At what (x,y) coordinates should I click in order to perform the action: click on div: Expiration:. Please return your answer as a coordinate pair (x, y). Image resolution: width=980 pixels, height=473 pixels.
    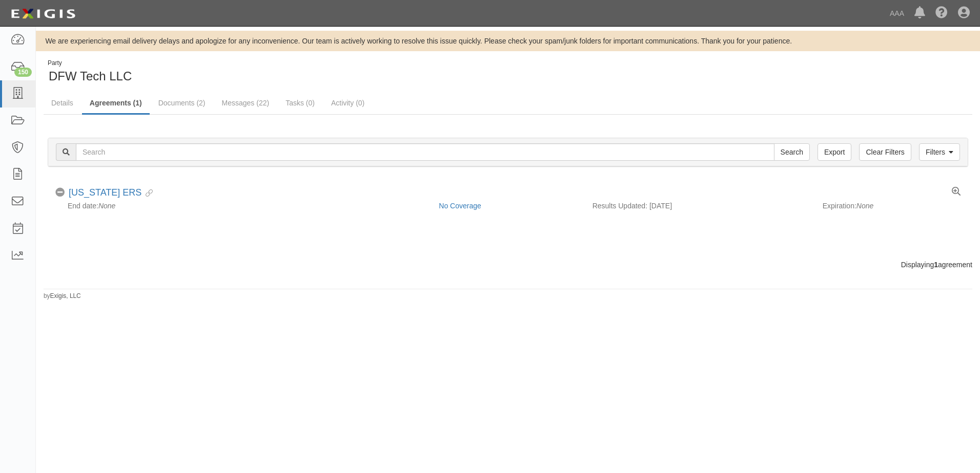
    Looking at the image, I should click on (891, 206).